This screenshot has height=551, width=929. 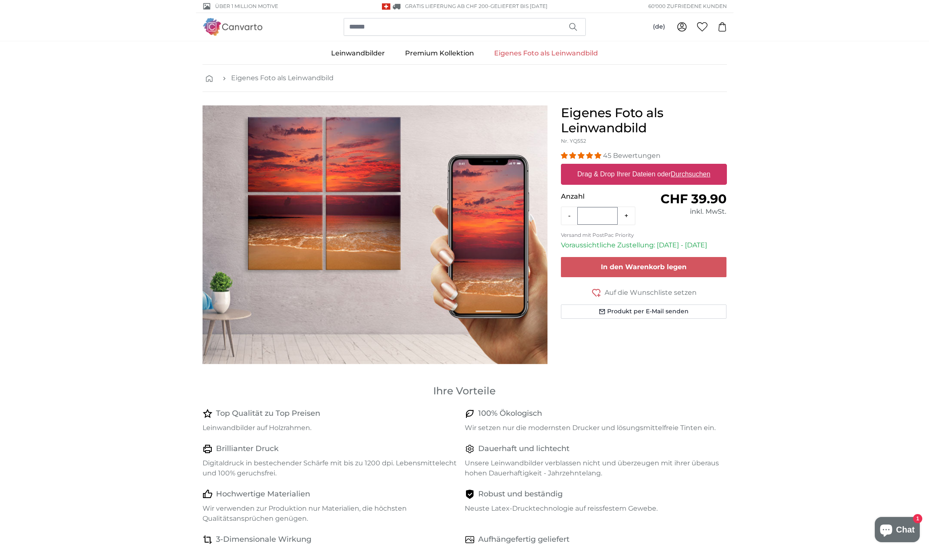 What do you see at coordinates (464, 391) in the screenshot?
I see `h3: Ihre Vorteile` at bounding box center [464, 391].